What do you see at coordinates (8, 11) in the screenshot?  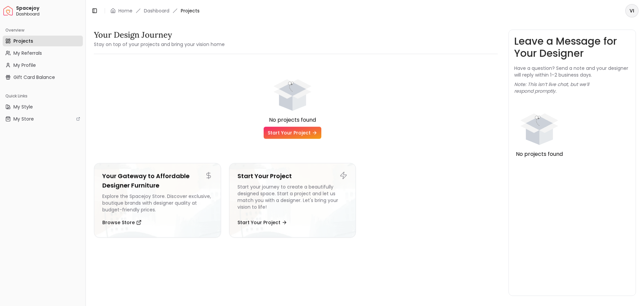 I see `img: Spacejoy Logo` at bounding box center [8, 11].